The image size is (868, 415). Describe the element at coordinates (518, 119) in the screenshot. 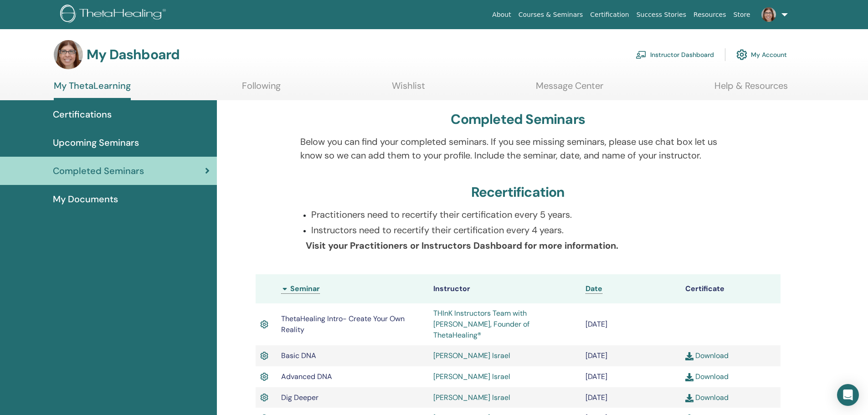

I see `h3: Completed Seminars` at that location.